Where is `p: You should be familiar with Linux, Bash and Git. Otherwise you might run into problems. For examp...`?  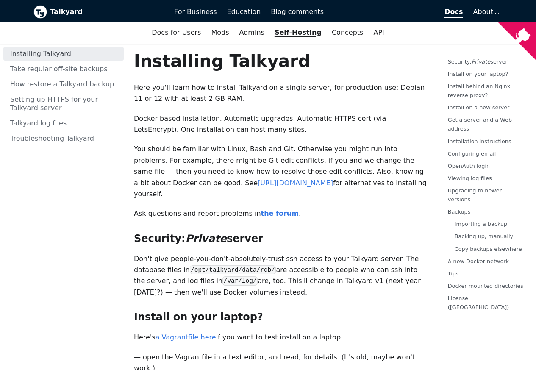
p: You should be familiar with Linux, Bash and Git. Otherwise you might run into problems. For examp... is located at coordinates (280, 172).